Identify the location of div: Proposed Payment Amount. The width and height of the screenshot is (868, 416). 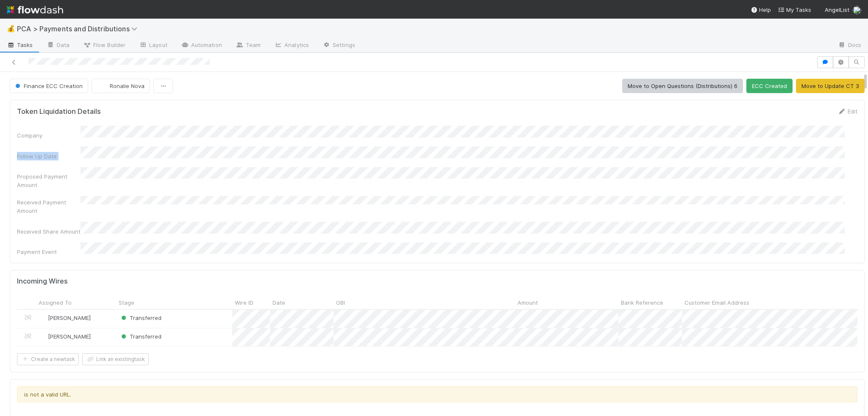
(49, 180).